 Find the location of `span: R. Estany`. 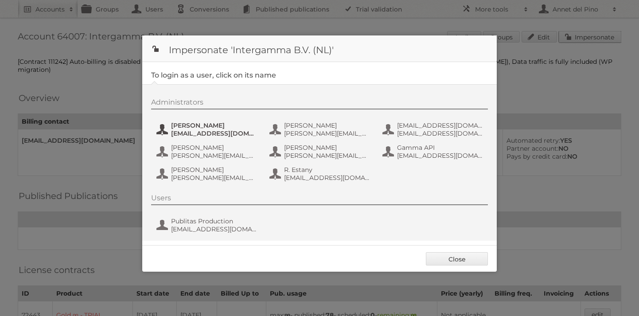

span: R. Estany is located at coordinates (327, 170).